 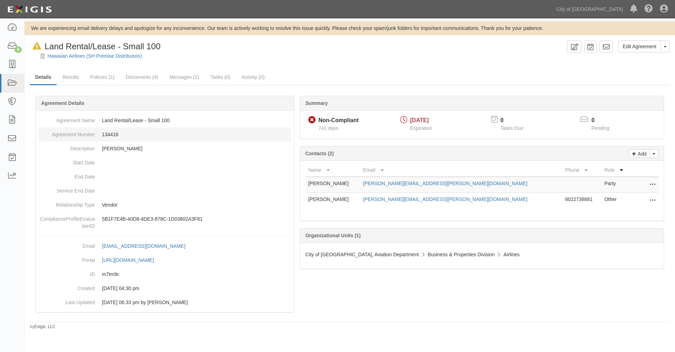 What do you see at coordinates (333, 170) in the screenshot?
I see `th: Name` at bounding box center [333, 170].